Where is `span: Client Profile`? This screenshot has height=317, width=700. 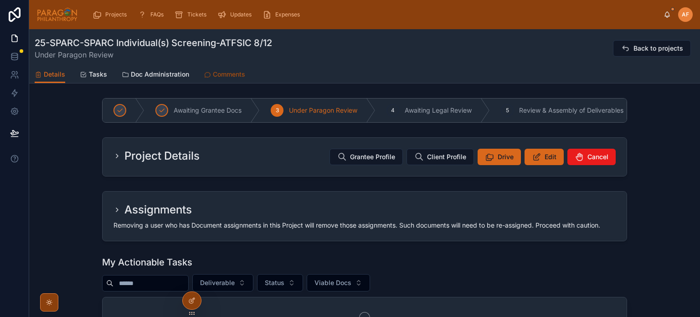 span: Client Profile is located at coordinates (447, 157).